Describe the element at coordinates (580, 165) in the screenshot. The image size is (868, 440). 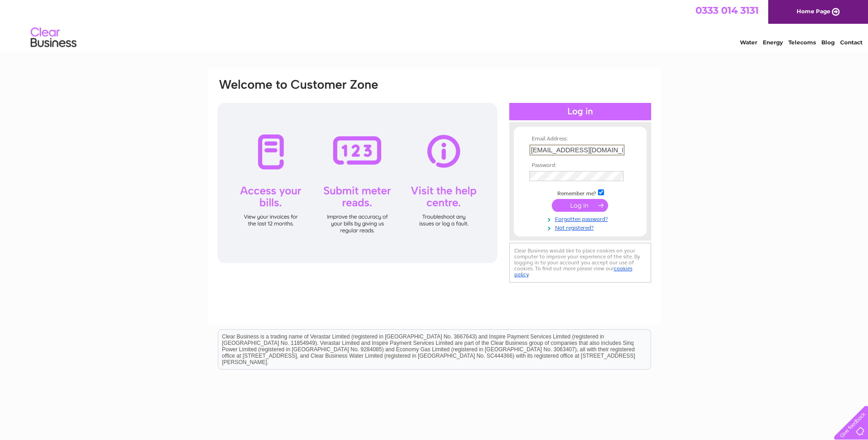
I see `th: Password:` at that location.